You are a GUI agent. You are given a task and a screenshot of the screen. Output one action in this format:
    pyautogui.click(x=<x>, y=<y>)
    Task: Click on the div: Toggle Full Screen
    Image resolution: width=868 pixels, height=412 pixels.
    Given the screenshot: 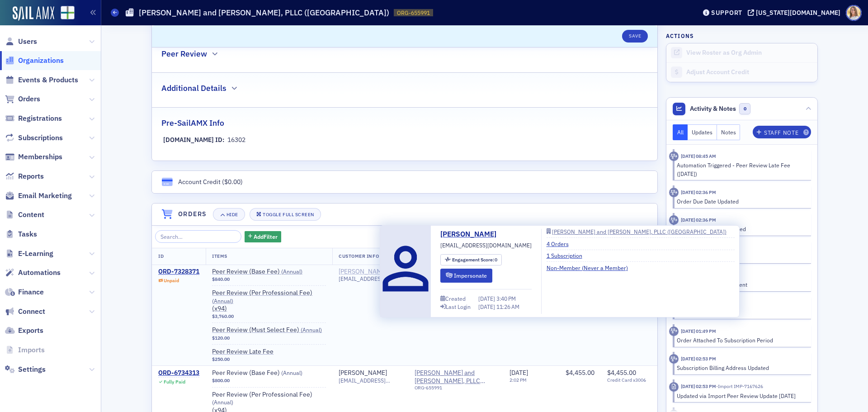 What is the action you would take?
    pyautogui.click(x=288, y=214)
    